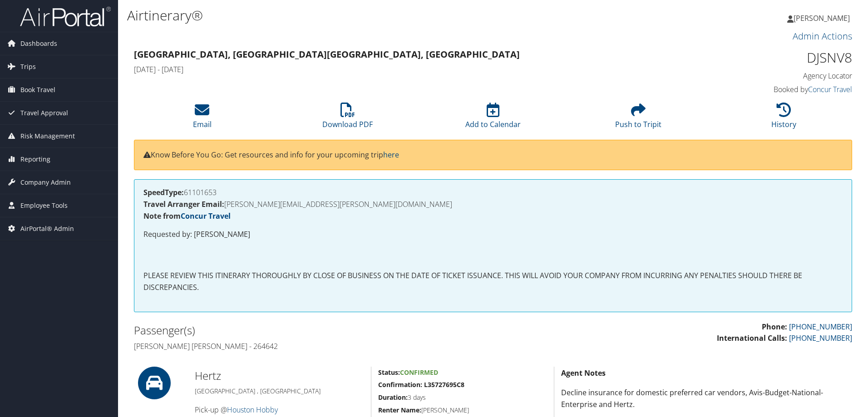 This screenshot has width=868, height=417. What do you see at coordinates (389, 372) in the screenshot?
I see `strong: Status:` at bounding box center [389, 372].